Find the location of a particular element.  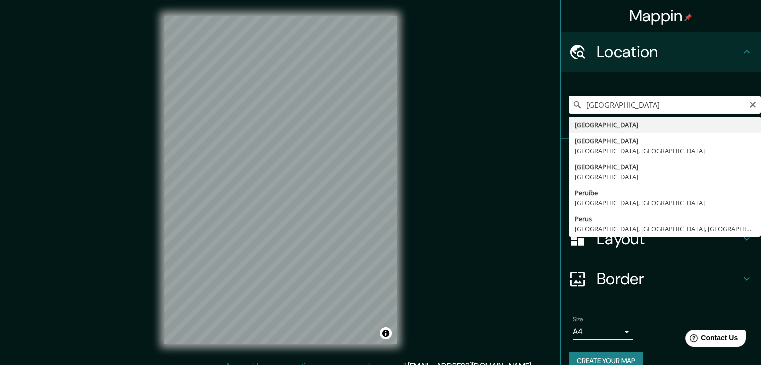

h4: Location is located at coordinates (669, 52).